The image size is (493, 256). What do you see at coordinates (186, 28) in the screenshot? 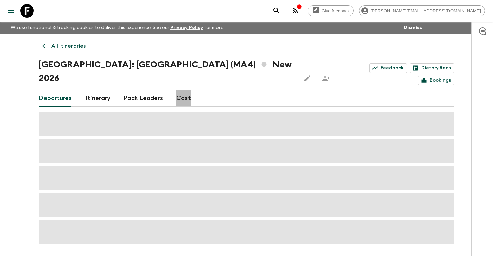
I see `a: Privacy Policy` at bounding box center [186, 28].